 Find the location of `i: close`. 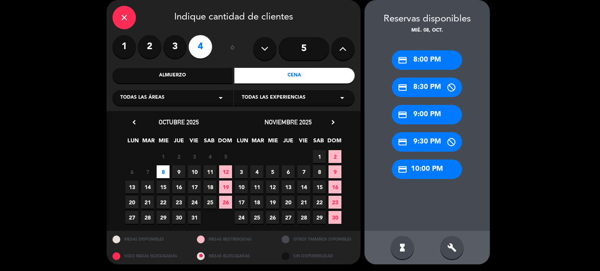

i: close is located at coordinates (124, 18).